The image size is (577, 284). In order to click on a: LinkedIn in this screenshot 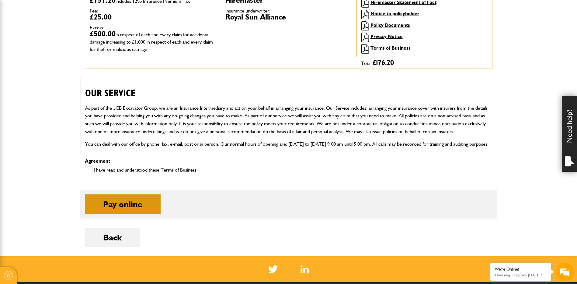, I will do `click(305, 269)`.